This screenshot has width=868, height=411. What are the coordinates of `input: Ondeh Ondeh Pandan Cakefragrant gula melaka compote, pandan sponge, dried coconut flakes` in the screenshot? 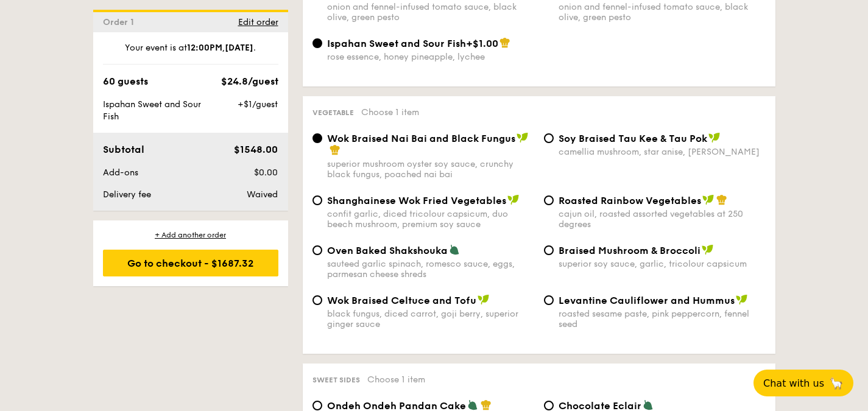 It's located at (317, 405).